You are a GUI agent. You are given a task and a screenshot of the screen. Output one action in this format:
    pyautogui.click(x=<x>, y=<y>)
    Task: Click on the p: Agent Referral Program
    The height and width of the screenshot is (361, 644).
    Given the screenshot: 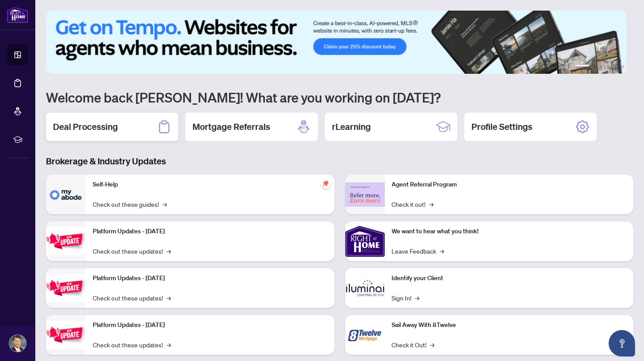 What is the action you would take?
    pyautogui.click(x=509, y=185)
    